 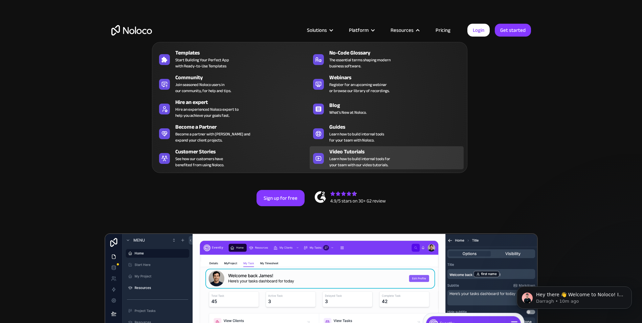 What do you see at coordinates (244, 53) in the screenshot?
I see `div: Templates` at bounding box center [244, 53].